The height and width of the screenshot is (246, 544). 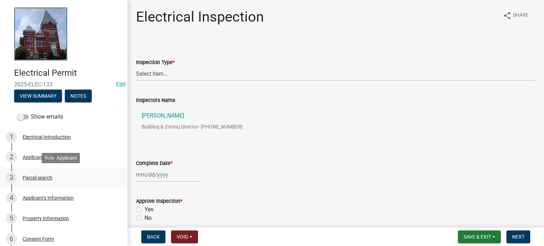 I want to click on wm-modal-confirm: Edit Application Number, so click(x=121, y=84).